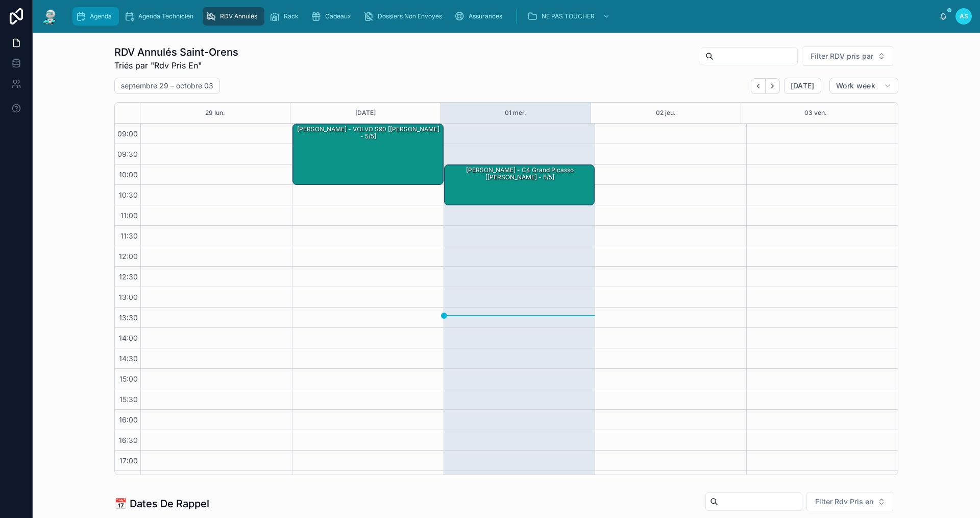 Image resolution: width=980 pixels, height=518 pixels. What do you see at coordinates (129, 236) in the screenshot?
I see `span: 11:30` at bounding box center [129, 236].